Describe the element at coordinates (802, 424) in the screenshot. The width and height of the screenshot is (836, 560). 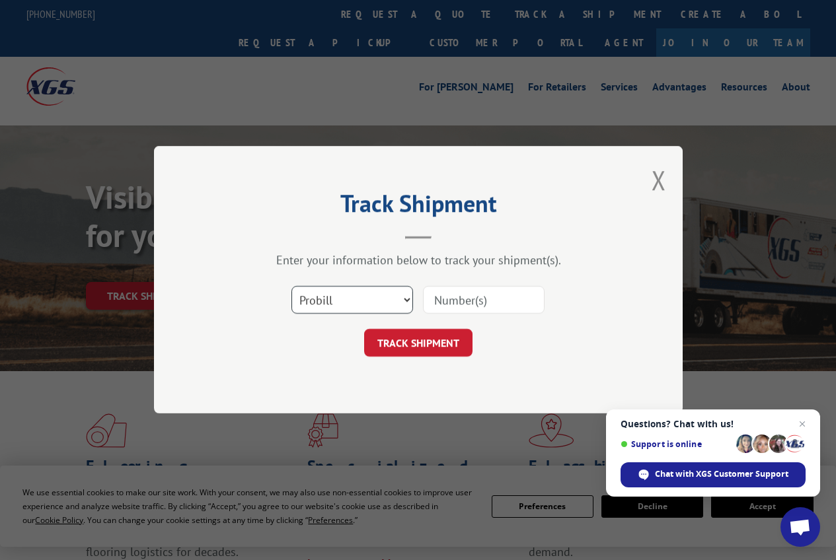
I see `span: Close chat` at that location.